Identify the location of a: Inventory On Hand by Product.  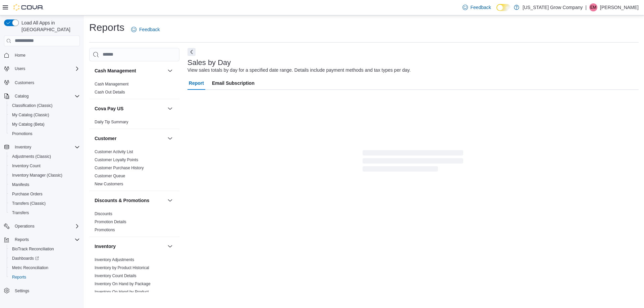
(121, 292).